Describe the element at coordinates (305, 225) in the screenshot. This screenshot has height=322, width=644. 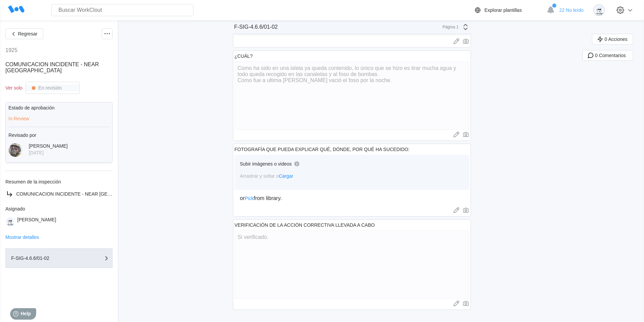
I see `div: VERIFICACIÓN DE LA ACCIÓN CORRECTIVA LLEVADA A CABO` at that location.